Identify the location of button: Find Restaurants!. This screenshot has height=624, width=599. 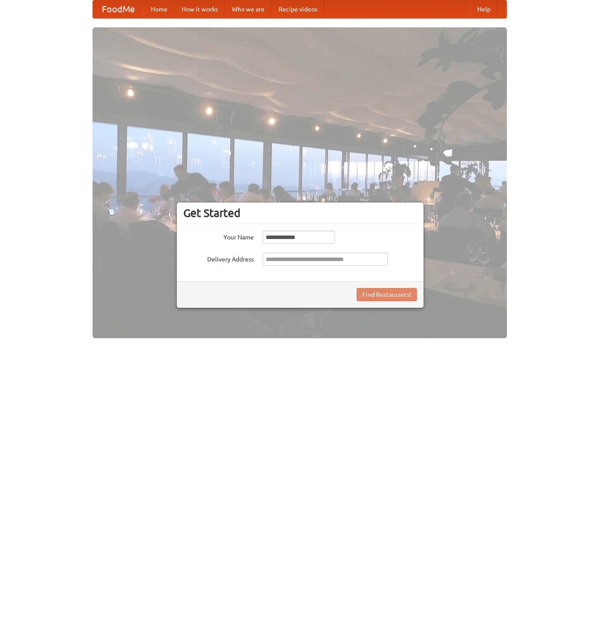
(387, 294).